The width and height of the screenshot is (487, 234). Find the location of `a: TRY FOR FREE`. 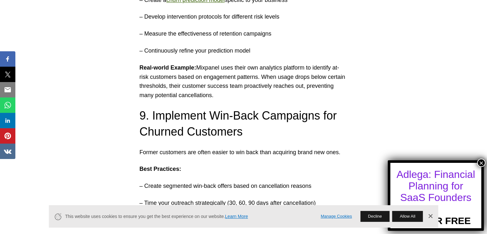

a: TRY FOR FREE is located at coordinates (436, 215).